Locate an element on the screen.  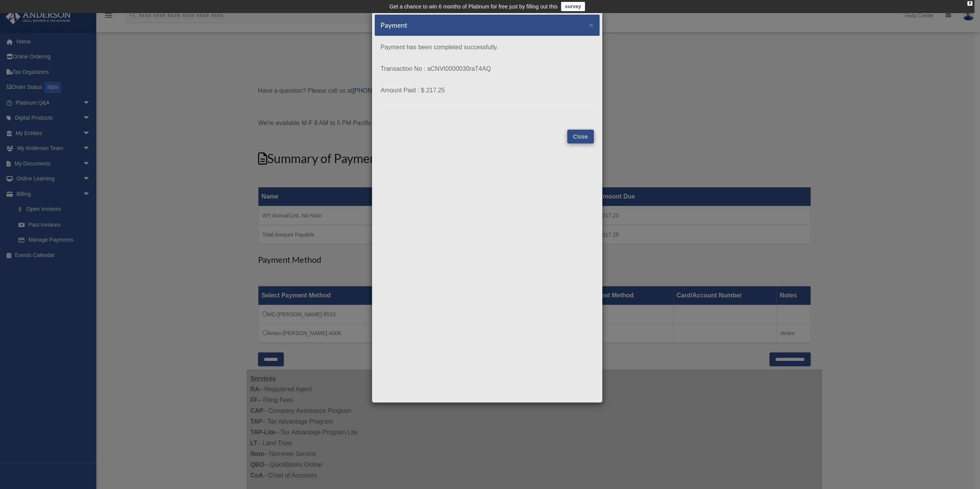
p: Amount Paid : $ 217.25 is located at coordinates (487, 90).